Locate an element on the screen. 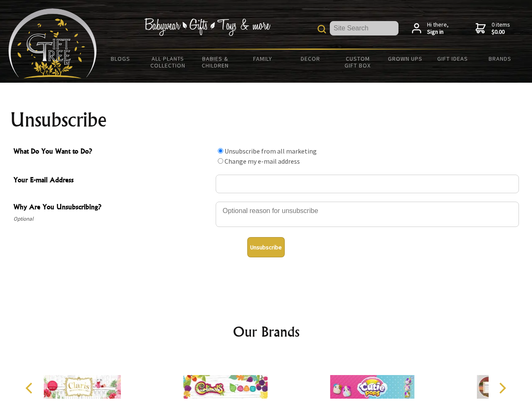  h1: Unsubscribe is located at coordinates (266, 119).